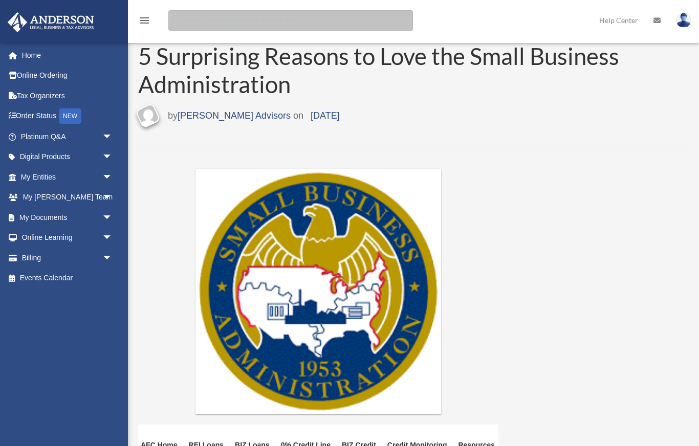 This screenshot has width=699, height=446. I want to click on img: User Pic, so click(684, 20).